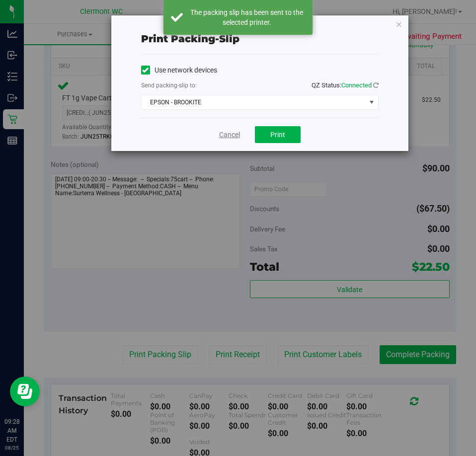 This screenshot has height=456, width=476. I want to click on span: Print packing-slip, so click(190, 39).